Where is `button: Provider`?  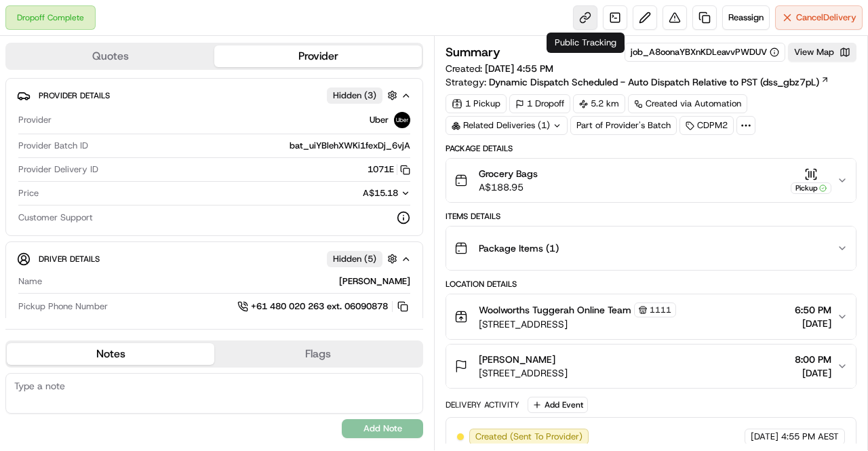 button: Provider is located at coordinates (318, 57).